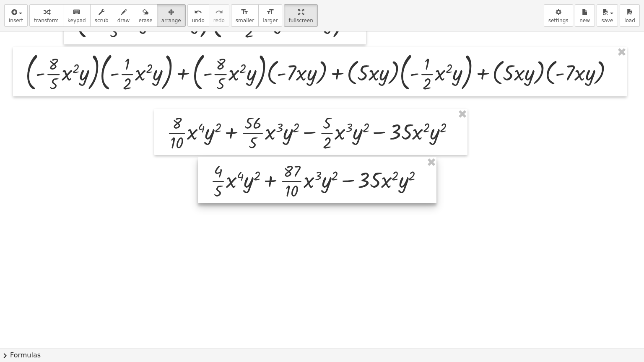 Image resolution: width=644 pixels, height=362 pixels. I want to click on button: format_sizesmaller, so click(245, 16).